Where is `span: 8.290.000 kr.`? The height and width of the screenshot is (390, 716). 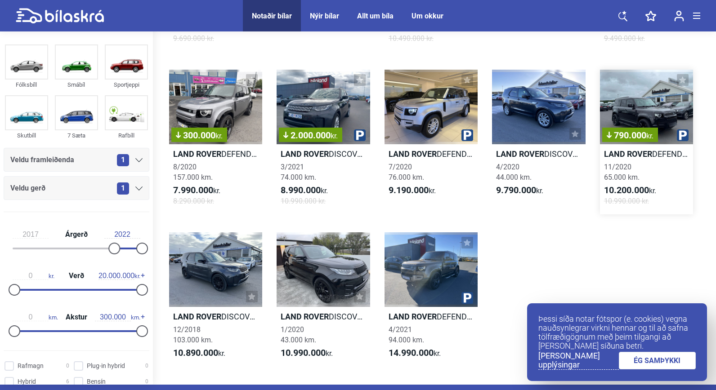
span: 8.290.000 kr. is located at coordinates (193, 201).